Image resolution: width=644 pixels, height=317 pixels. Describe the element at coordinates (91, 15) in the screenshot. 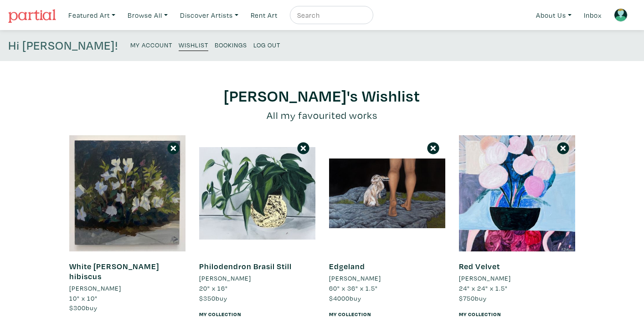

I see `a: Featured Art` at that location.